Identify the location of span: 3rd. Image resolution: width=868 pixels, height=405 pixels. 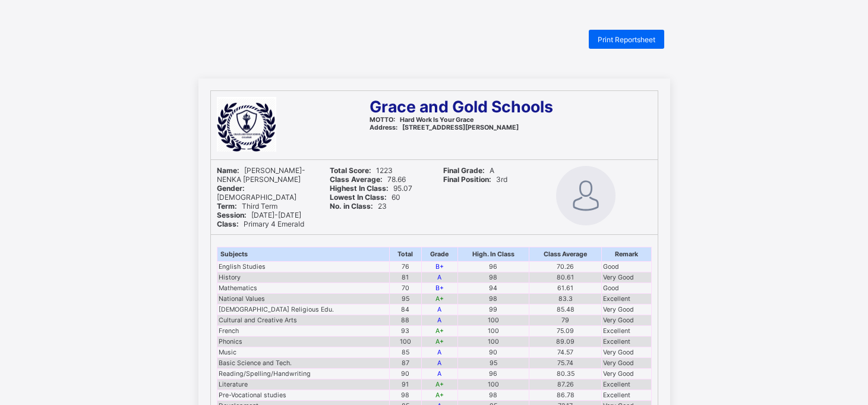
(475, 179).